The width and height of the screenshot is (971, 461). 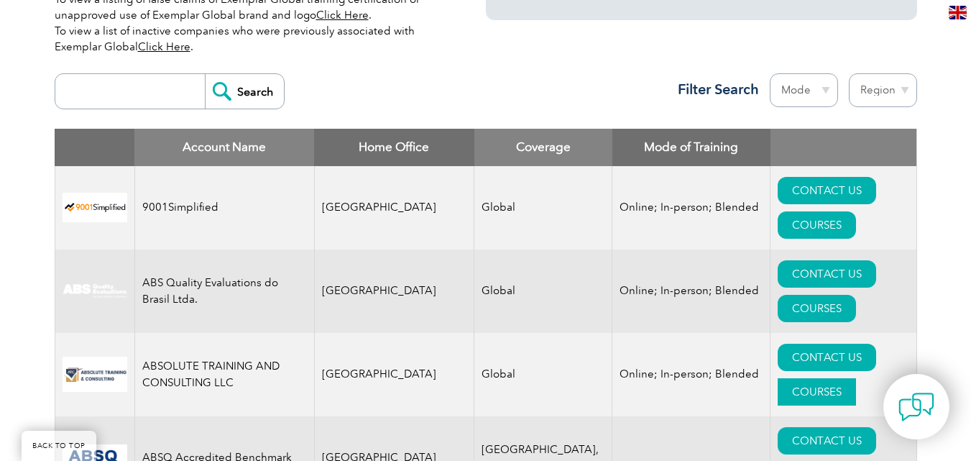 I want to click on th: Coverage: activate to sort column ascending, so click(x=543, y=147).